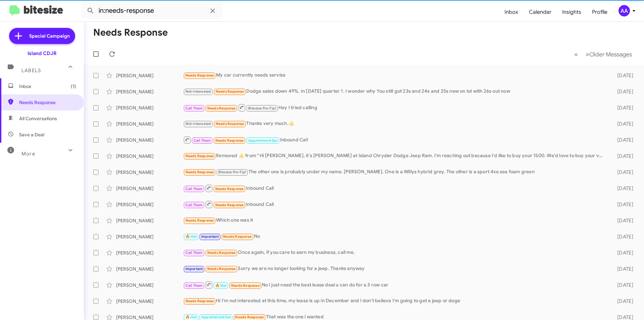 Image resolution: width=644 pixels, height=320 pixels. Describe the element at coordinates (395, 301) in the screenshot. I see `div: Hi I'm not interested at this time, my lease is up in December and I don't believe I'm going to g...` at that location.